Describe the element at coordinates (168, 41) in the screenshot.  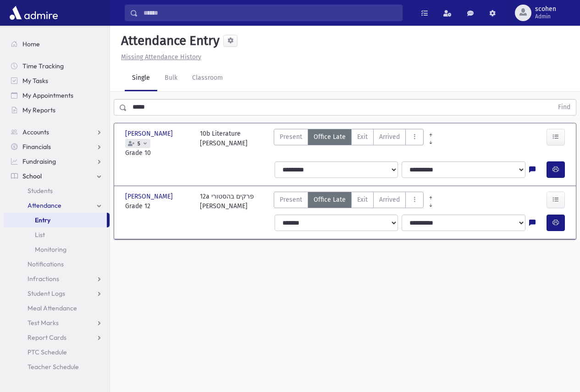
I see `h5: Attendance Entry` at that location.